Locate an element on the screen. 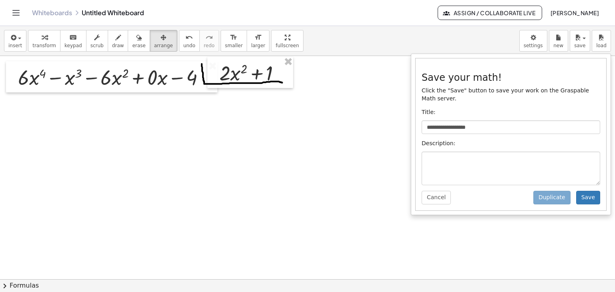 This screenshot has height=292, width=615. p: Title: is located at coordinates (511, 112).